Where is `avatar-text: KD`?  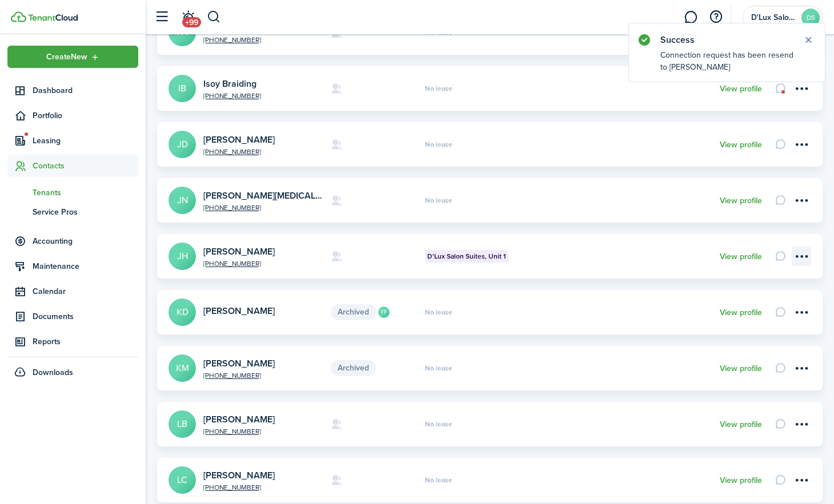 avatar-text: KD is located at coordinates (182, 312).